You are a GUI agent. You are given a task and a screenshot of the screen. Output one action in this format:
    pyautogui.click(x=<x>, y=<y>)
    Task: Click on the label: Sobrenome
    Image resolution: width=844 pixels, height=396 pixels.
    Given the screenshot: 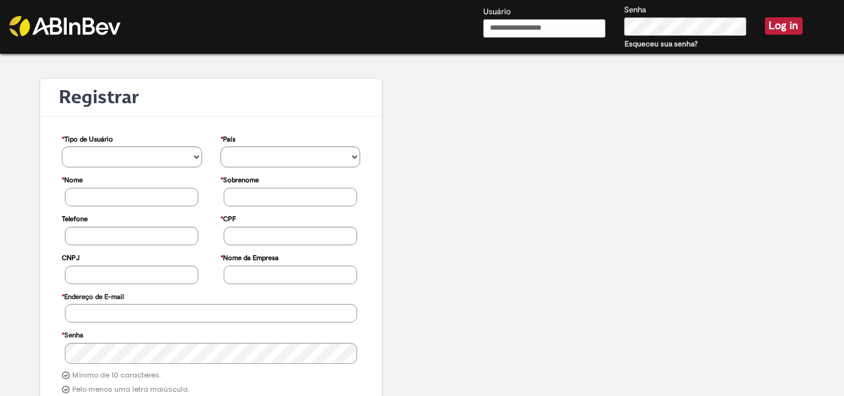 What is the action you would take?
    pyautogui.click(x=240, y=179)
    